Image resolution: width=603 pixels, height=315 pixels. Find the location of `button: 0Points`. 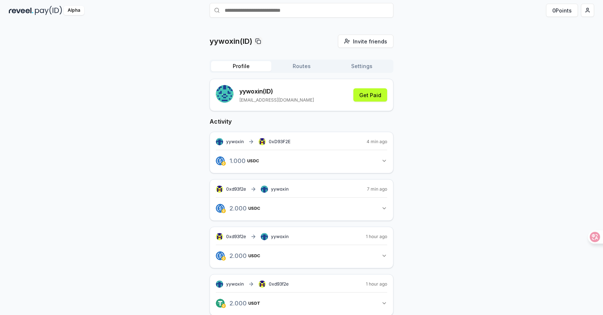

button: 0Points is located at coordinates (562, 10).